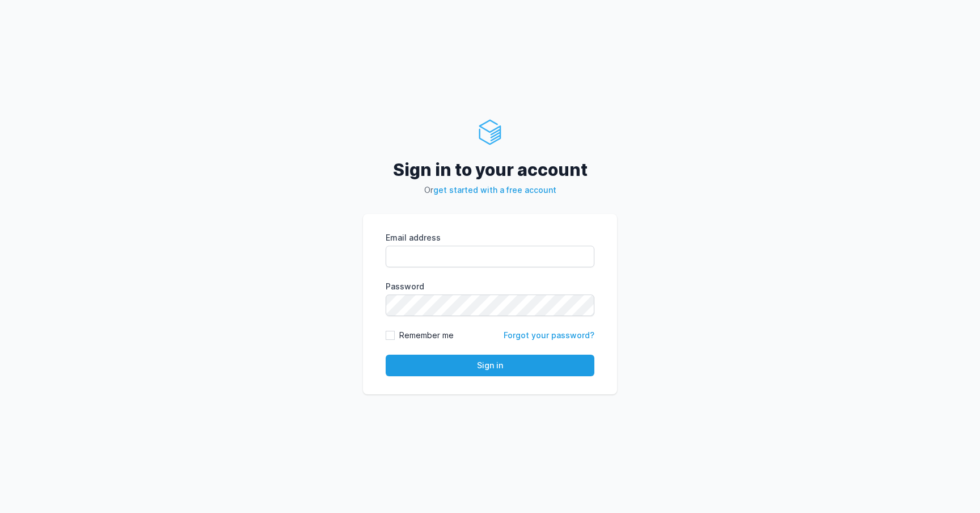 This screenshot has height=513, width=980. Describe the element at coordinates (490, 287) in the screenshot. I see `label: Password` at that location.